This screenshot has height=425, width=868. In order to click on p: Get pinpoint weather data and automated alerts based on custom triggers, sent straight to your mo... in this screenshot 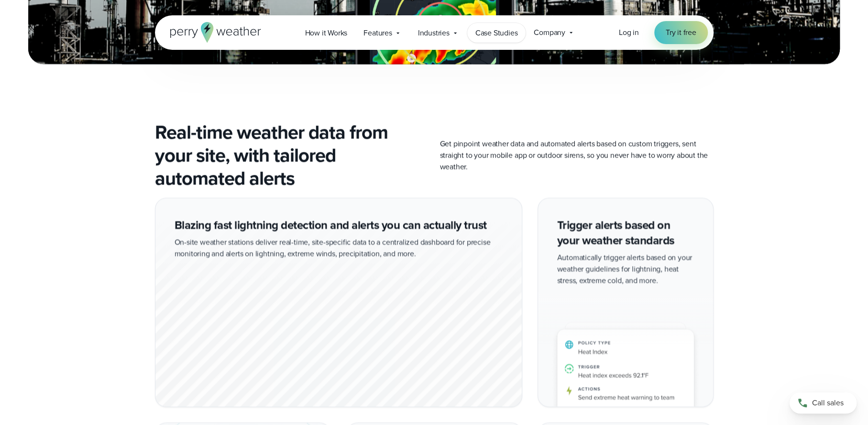, I will do `click(577, 155)`.